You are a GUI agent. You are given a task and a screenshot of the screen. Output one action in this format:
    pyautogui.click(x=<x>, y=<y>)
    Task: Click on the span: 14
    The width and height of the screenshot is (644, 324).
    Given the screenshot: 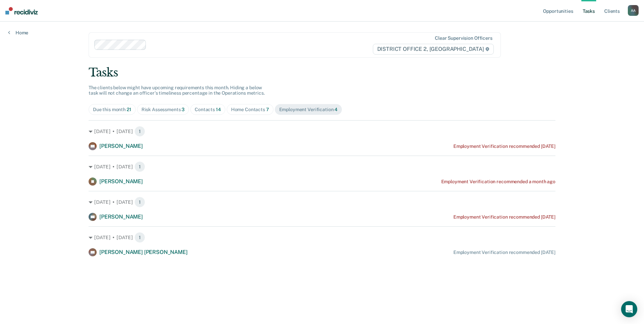 What is the action you would take?
    pyautogui.click(x=218, y=110)
    